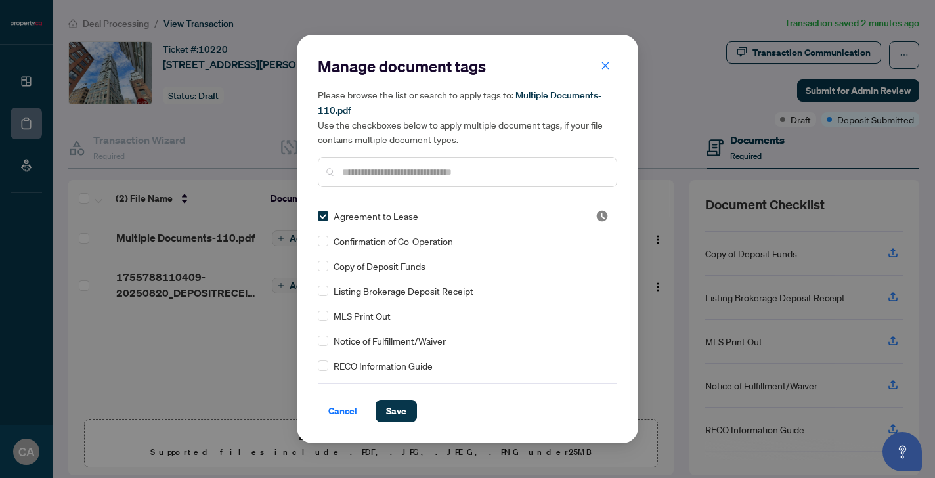 This screenshot has width=935, height=478. I want to click on span: Listing Brokerage Deposit Receipt, so click(403, 291).